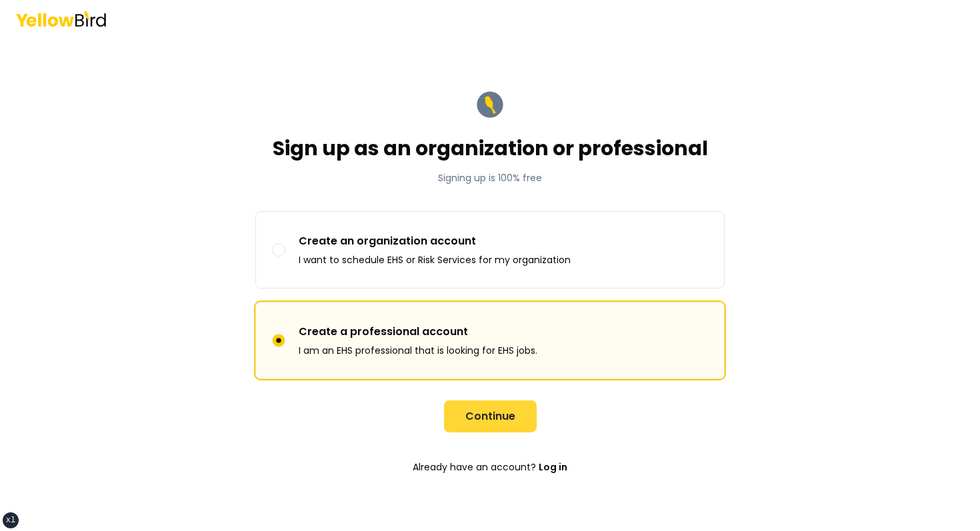 The width and height of the screenshot is (980, 531). Describe the element at coordinates (10, 521) in the screenshot. I see `div: xl` at that location.